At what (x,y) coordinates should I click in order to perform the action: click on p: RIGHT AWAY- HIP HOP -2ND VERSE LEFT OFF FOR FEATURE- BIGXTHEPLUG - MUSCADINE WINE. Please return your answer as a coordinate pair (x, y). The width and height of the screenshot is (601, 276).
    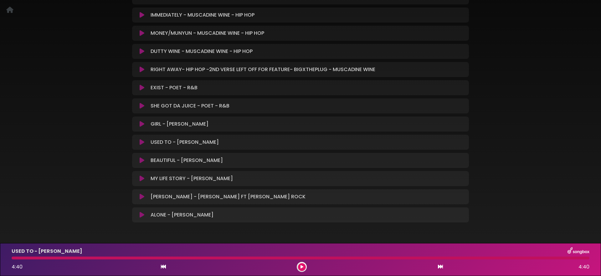
    Looking at the image, I should click on (263, 69).